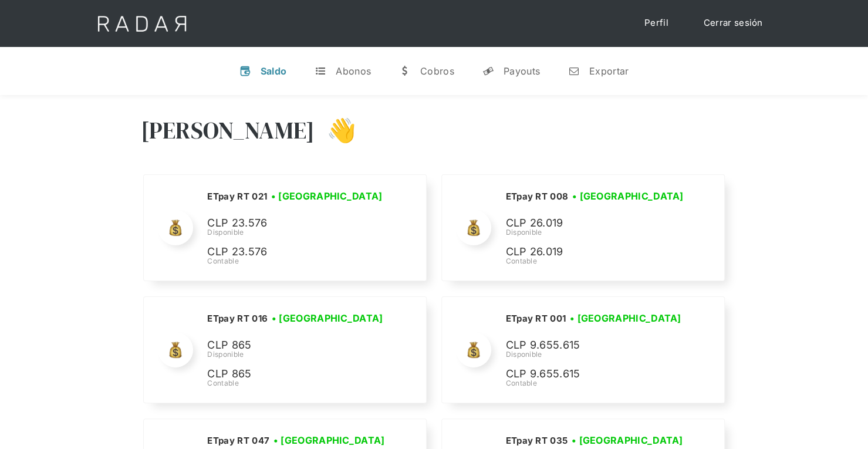 This screenshot has width=868, height=449. I want to click on div: Abonos, so click(353, 71).